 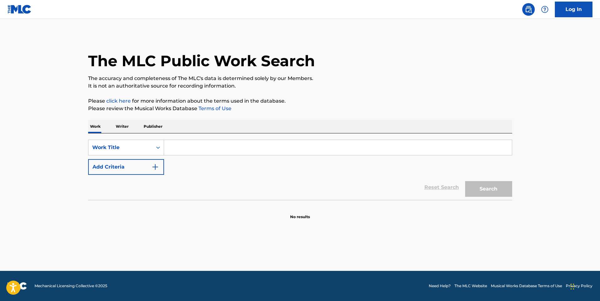 What do you see at coordinates (153, 126) in the screenshot?
I see `p: Publisher` at bounding box center [153, 126].